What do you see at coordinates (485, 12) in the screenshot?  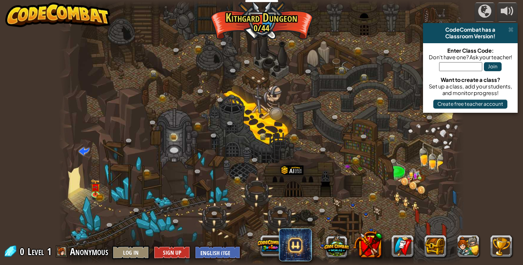 I see `button: Campaigns` at bounding box center [485, 12].